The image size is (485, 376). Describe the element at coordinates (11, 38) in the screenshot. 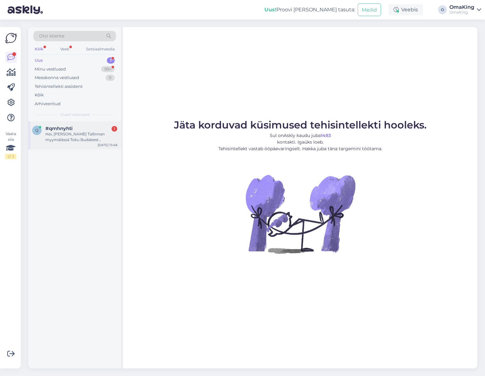

I see `img: Askly logo` at that location.